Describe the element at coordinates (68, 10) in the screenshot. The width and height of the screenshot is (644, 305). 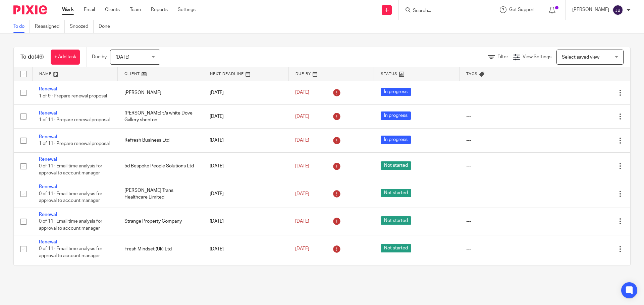
I see `a: Work` at that location.